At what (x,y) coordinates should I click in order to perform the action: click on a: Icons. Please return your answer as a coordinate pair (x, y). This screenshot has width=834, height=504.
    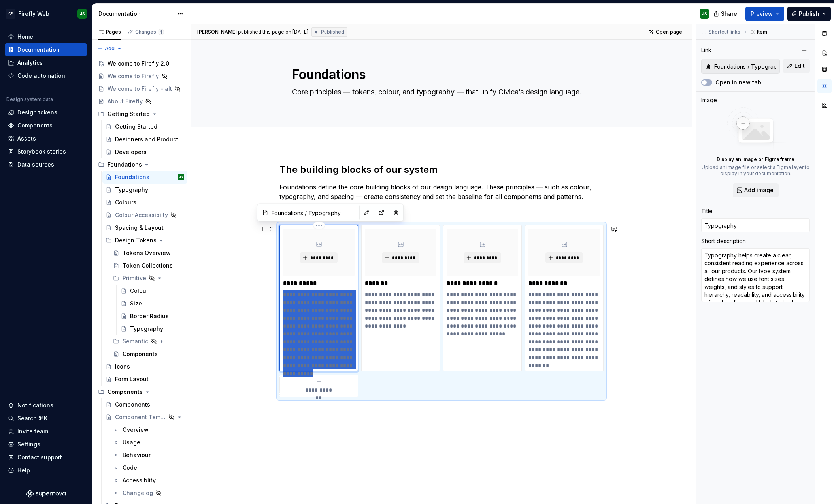
    Looking at the image, I should click on (144, 367).